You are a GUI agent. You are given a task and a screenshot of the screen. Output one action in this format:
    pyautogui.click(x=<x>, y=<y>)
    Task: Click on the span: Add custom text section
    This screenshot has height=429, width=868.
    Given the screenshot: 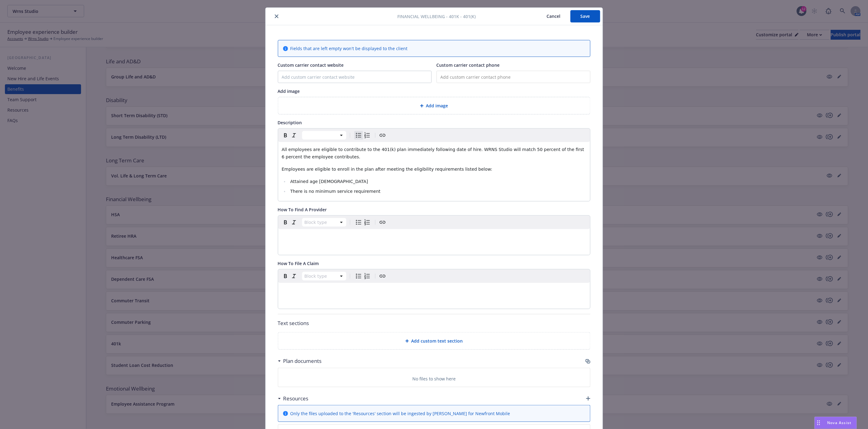 What is the action you would take?
    pyautogui.click(x=437, y=340)
    